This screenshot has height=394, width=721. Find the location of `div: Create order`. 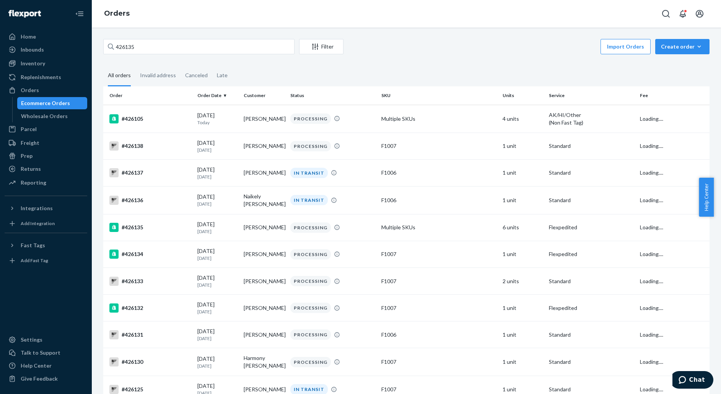

div: Create order is located at coordinates (682, 47).